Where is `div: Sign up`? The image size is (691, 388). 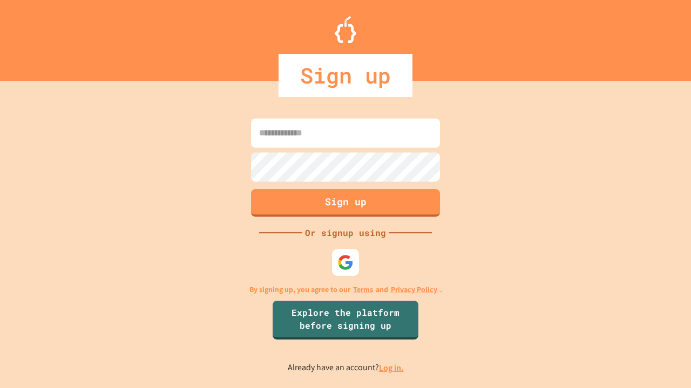 div: Sign up is located at coordinates (345, 76).